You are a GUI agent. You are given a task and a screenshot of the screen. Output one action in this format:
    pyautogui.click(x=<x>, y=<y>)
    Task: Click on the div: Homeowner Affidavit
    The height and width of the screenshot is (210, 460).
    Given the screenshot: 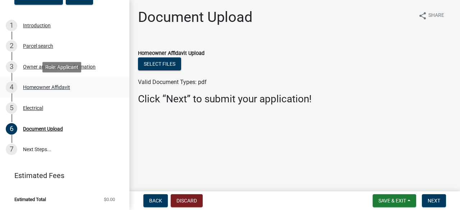 What is the action you would take?
    pyautogui.click(x=46, y=87)
    